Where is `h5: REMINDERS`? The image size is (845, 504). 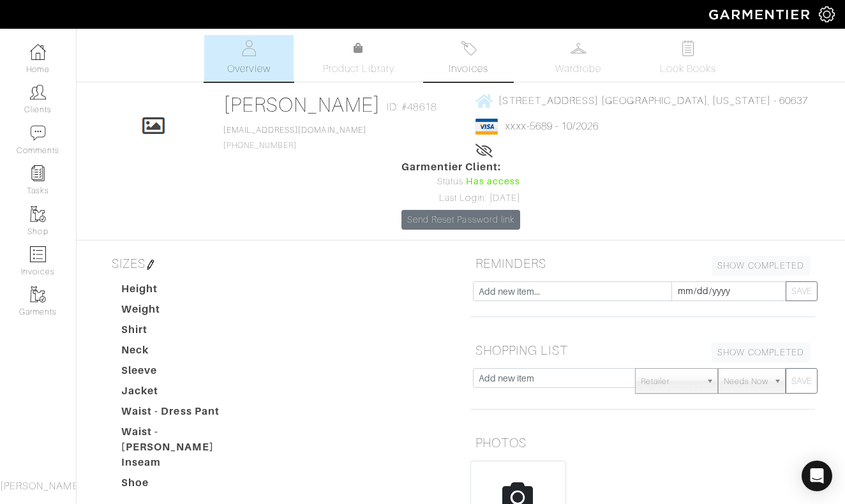 h5: REMINDERS is located at coordinates (642, 263).